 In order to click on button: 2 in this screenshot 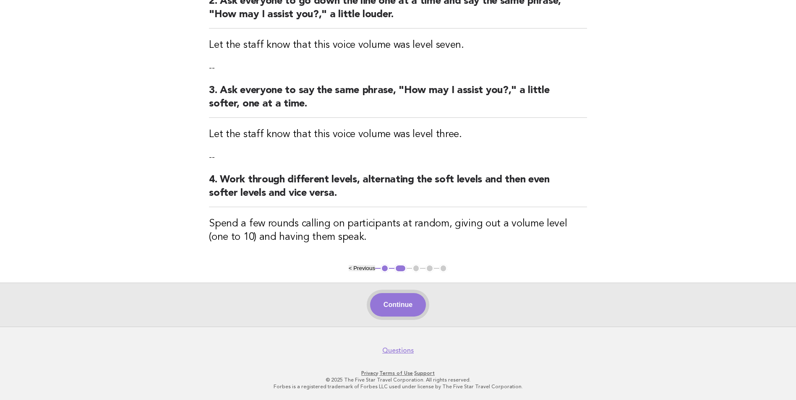, I will do `click(400, 269)`.